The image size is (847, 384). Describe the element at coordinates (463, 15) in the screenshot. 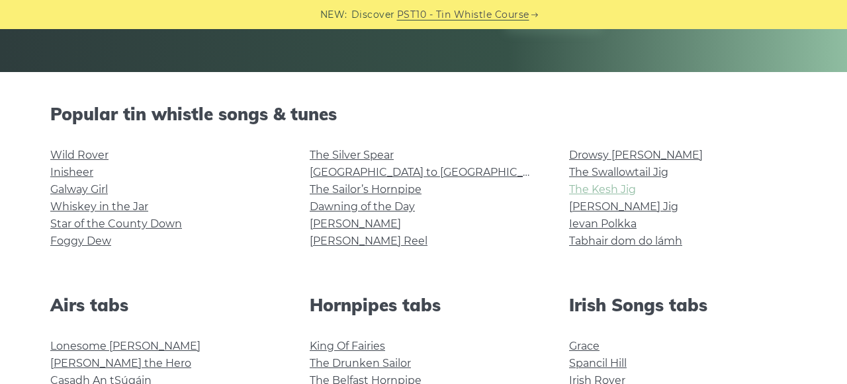

I see `a: PST10 - Tin Whistle Course` at that location.